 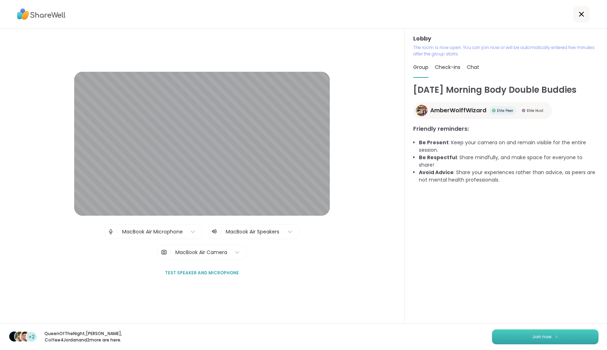 I want to click on li: : Share mindfully, and make space for everyone to share!, so click(x=509, y=161).